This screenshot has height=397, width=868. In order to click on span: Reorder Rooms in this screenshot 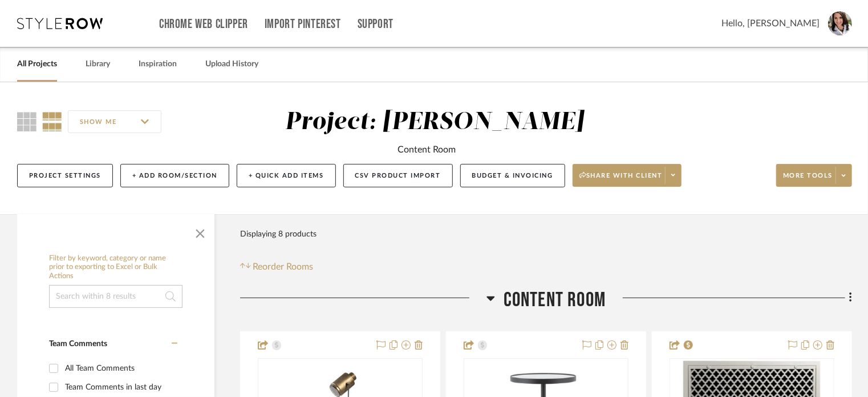, I will do `click(284, 267)`.